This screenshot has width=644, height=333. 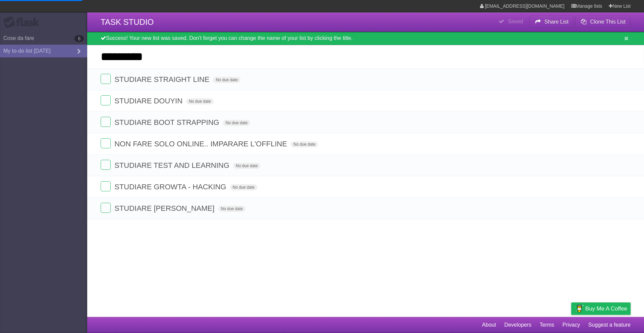 What do you see at coordinates (571, 325) in the screenshot?
I see `a: Privacy` at bounding box center [571, 325].